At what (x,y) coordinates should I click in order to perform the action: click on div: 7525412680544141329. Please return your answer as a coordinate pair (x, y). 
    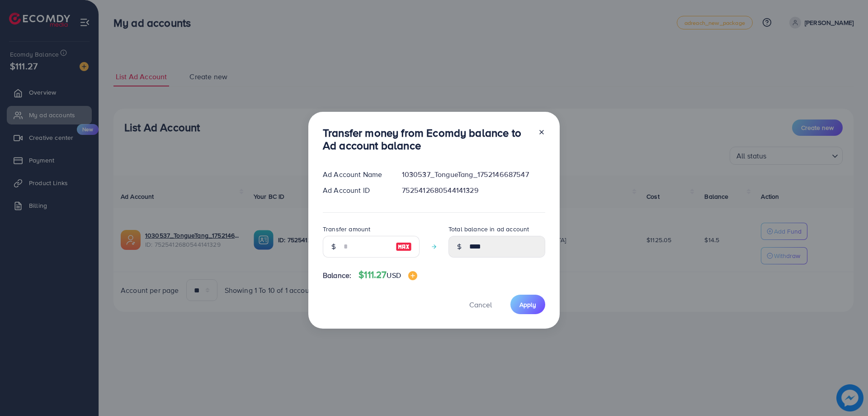
    Looking at the image, I should click on (473, 190).